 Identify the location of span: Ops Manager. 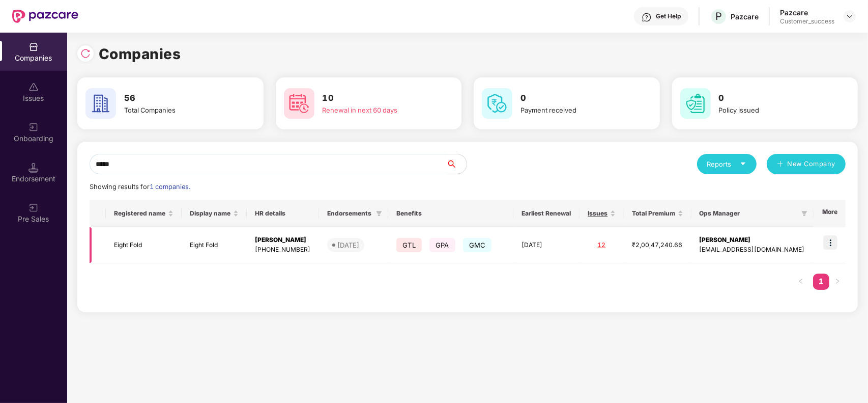
(749, 213).